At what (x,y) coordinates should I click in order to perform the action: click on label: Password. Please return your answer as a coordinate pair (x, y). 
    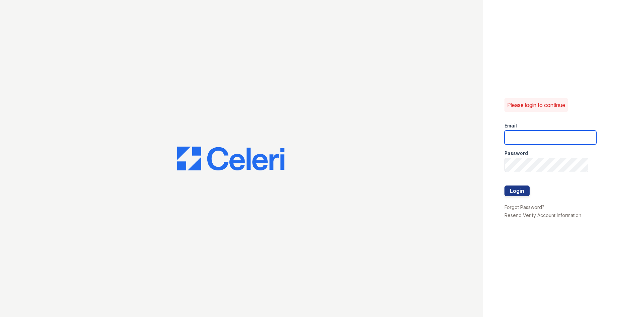
    Looking at the image, I should click on (517, 153).